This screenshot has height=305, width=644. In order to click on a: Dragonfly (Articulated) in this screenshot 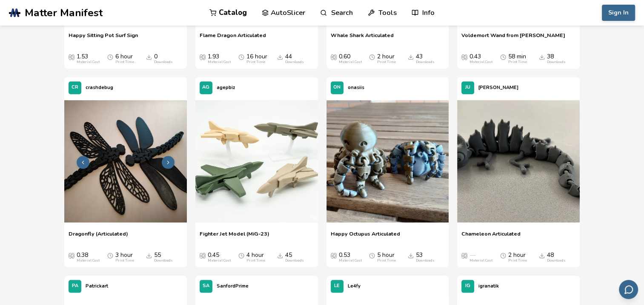, I will do `click(99, 237)`.